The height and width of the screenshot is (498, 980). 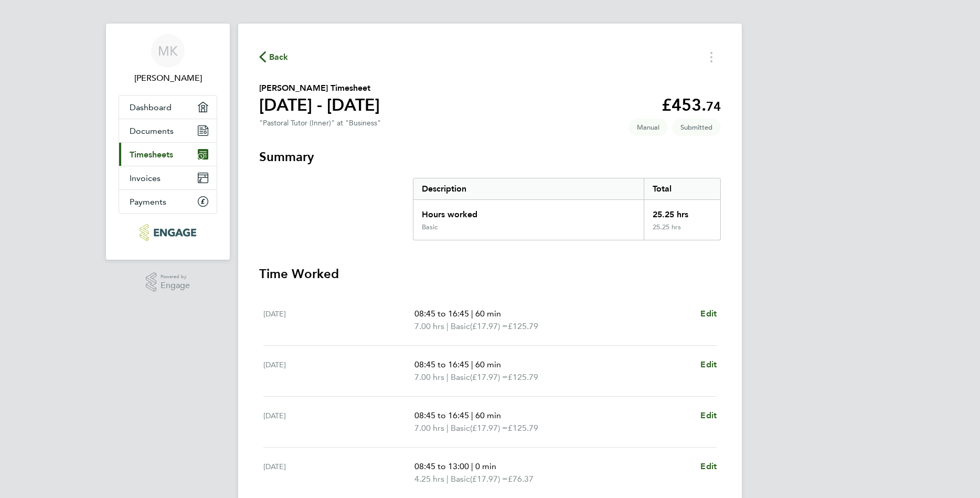 I want to click on a: Timesheets, so click(x=168, y=154).